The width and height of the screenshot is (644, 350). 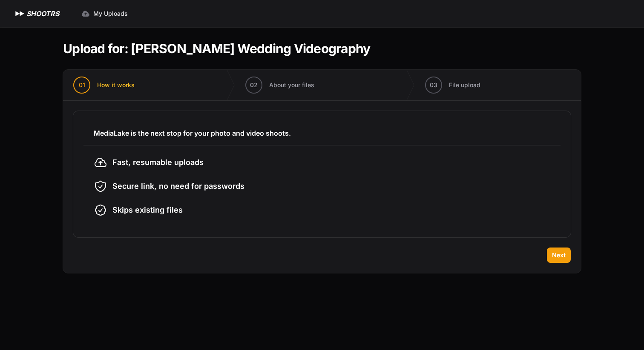 What do you see at coordinates (110, 14) in the screenshot?
I see `span: My Uploads` at bounding box center [110, 14].